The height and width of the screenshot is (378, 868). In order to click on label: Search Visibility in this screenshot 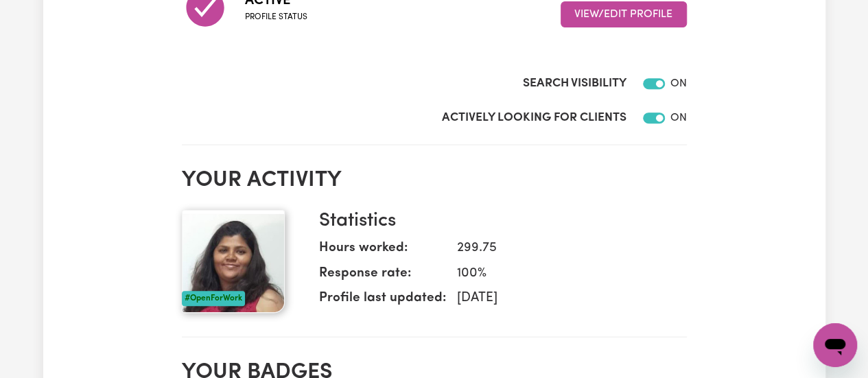, I will do `click(575, 84)`.